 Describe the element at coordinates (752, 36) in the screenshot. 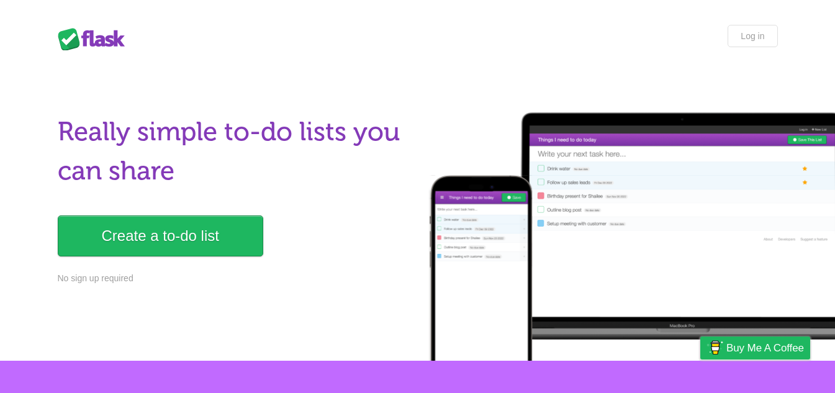

I see `a: Log in` at that location.